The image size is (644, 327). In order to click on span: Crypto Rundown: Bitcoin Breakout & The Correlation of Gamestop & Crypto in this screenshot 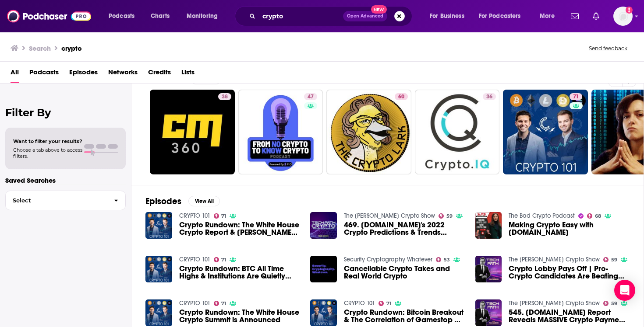, I will do `click(404, 316)`.